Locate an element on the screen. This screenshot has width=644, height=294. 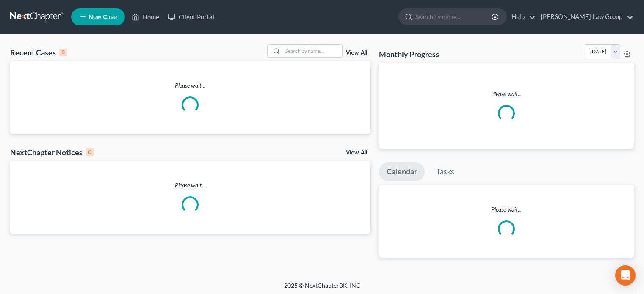
div: Recent Cases is located at coordinates (38, 53).